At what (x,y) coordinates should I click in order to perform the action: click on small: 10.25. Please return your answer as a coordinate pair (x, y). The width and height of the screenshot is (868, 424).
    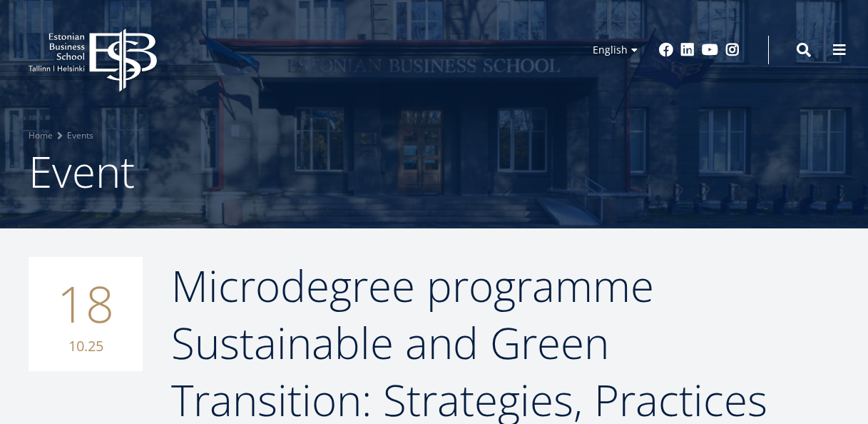
    Looking at the image, I should click on (86, 346).